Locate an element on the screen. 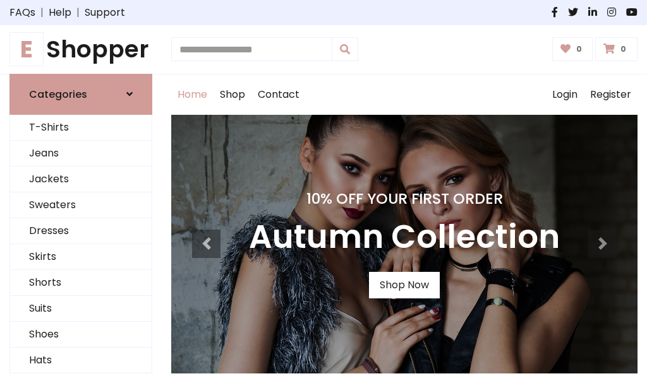 This screenshot has width=647, height=381. a: Shoes is located at coordinates (81, 335).